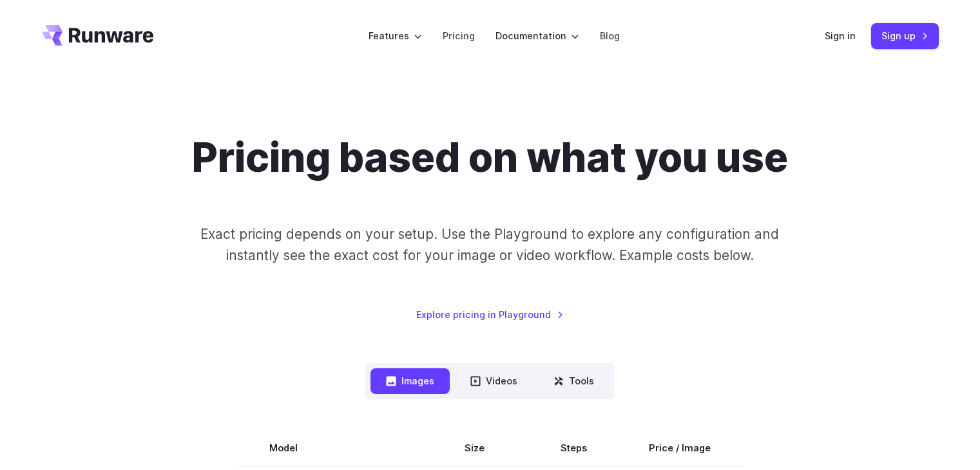 The image size is (980, 470). I want to click on th: Price / Image, so click(680, 448).